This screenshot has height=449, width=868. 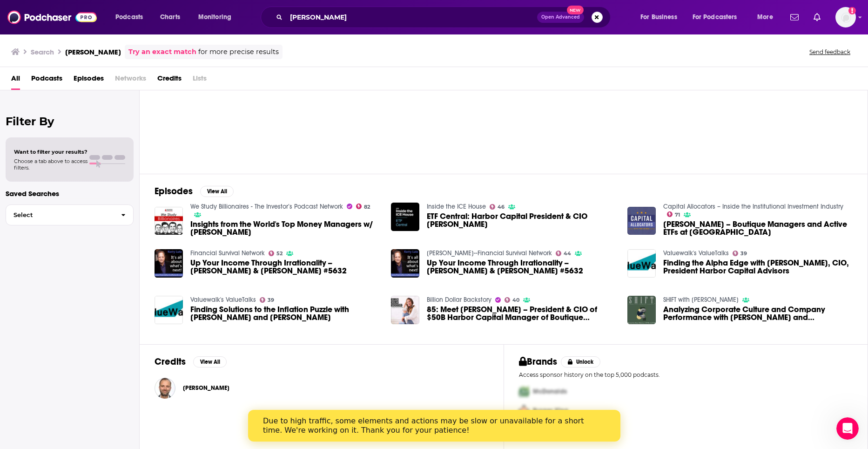 What do you see at coordinates (845, 17) in the screenshot?
I see `button: Show profile menu` at bounding box center [845, 17].